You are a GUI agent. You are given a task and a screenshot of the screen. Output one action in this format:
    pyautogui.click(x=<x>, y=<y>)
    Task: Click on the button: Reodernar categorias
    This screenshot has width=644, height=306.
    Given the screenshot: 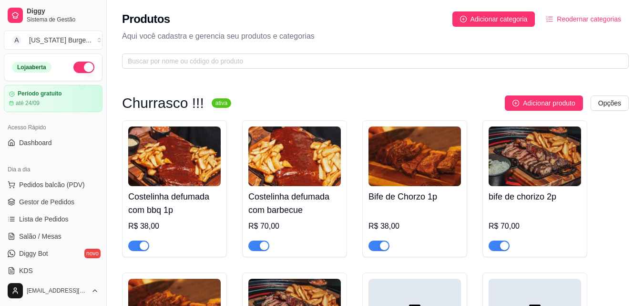 What is the action you would take?
    pyautogui.click(x=584, y=19)
    